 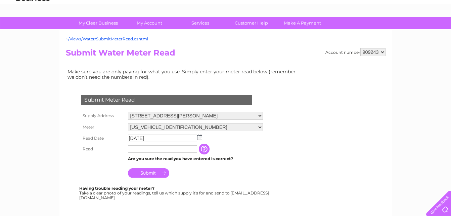 I want to click on a: Energy, so click(x=357, y=31).